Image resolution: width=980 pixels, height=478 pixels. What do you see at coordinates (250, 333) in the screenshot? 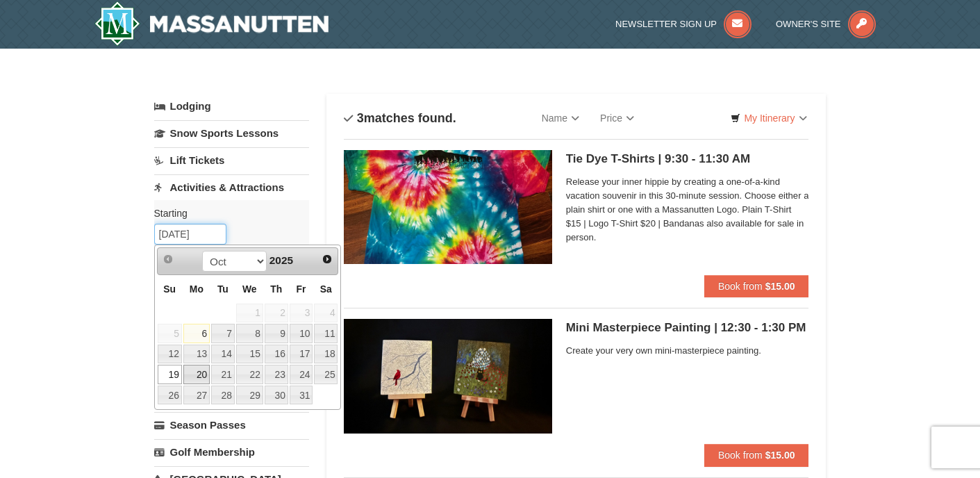
I see `a: 8` at bounding box center [250, 333].